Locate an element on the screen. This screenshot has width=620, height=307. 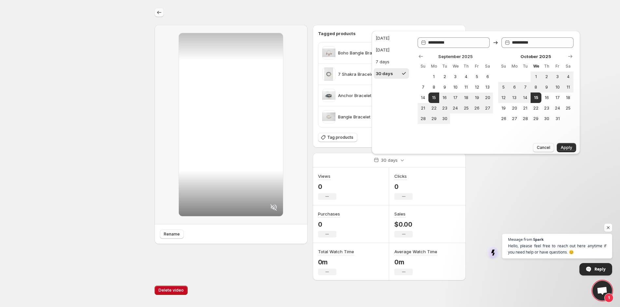
p: 7 Shakra Bracelet is located at coordinates (356, 74).